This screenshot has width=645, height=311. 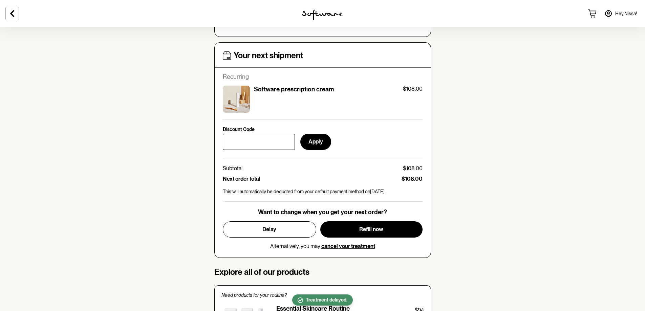 What do you see at coordinates (322, 212) in the screenshot?
I see `p: Want to change when you get your next order?` at bounding box center [322, 212].